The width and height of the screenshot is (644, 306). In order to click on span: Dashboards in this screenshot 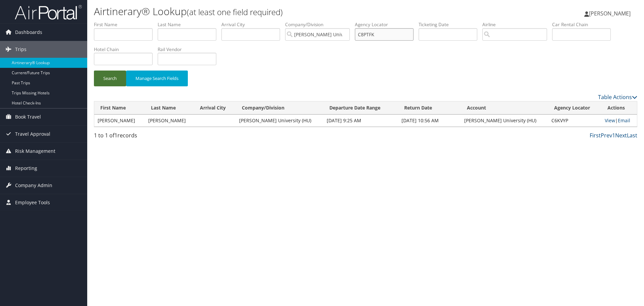, I will do `click(29, 32)`.